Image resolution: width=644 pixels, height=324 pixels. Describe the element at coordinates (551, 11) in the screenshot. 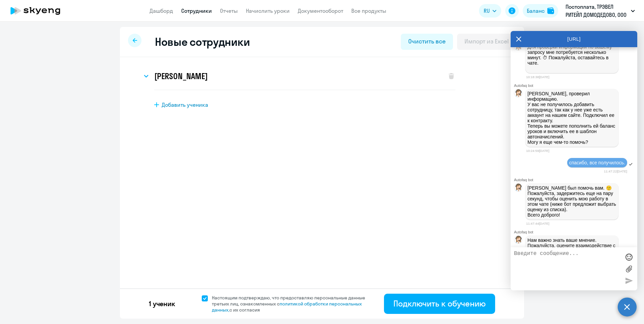

I see `img: balance` at that location.